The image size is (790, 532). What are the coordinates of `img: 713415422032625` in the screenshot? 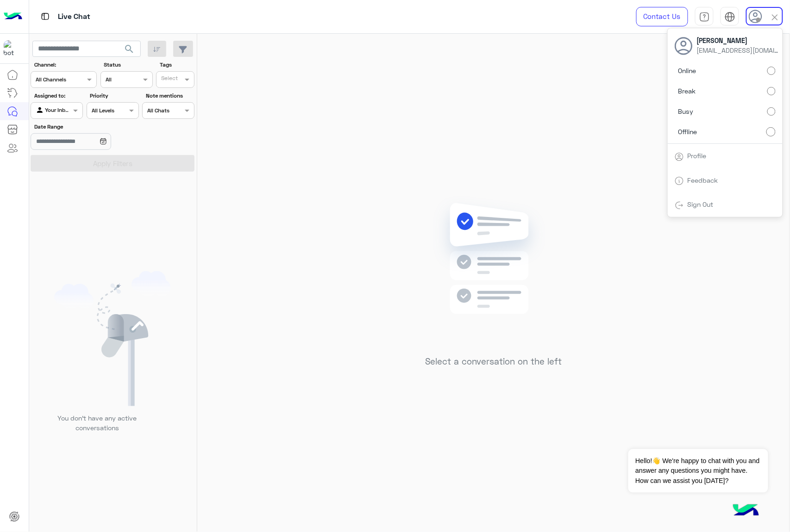 It's located at (12, 48).